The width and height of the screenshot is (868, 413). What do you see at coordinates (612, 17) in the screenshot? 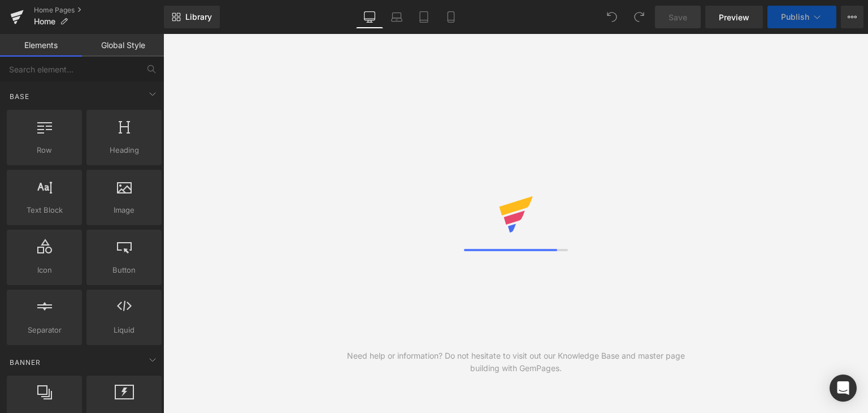
I see `button: Undo` at bounding box center [612, 17].